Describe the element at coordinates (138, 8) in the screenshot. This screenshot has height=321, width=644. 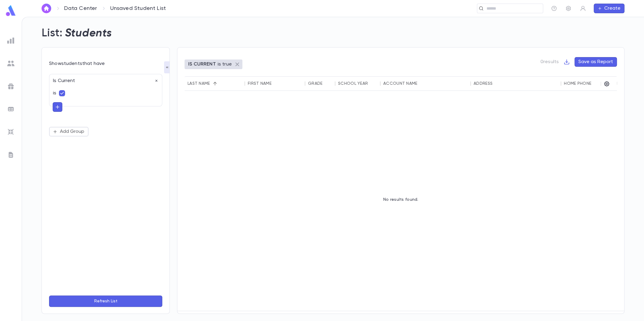
I see `p: Unsaved Student List` at that location.